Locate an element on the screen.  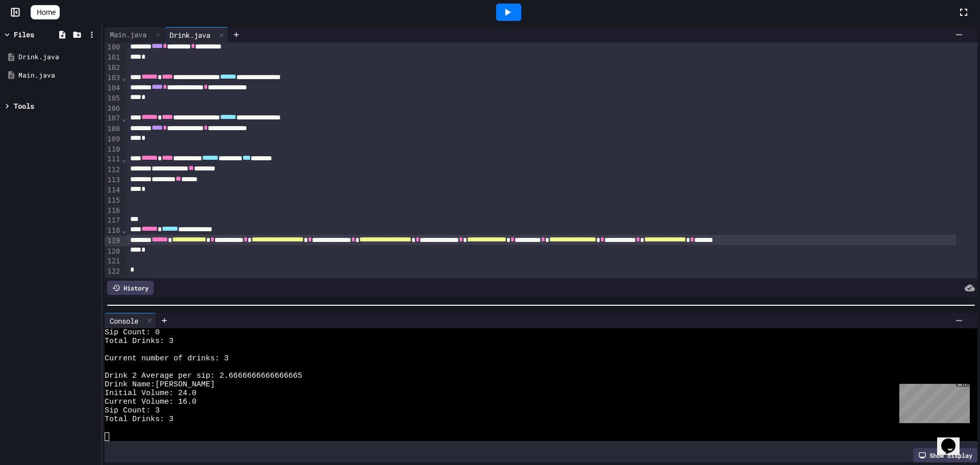
div: 101 is located at coordinates (113, 58).